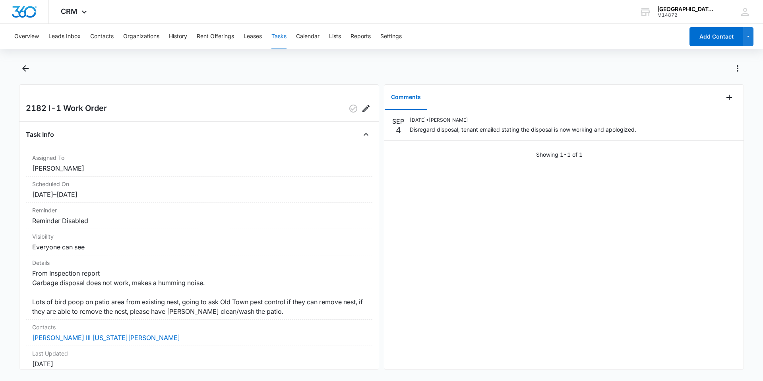 This screenshot has width=763, height=381. I want to click on button: Leases, so click(253, 37).